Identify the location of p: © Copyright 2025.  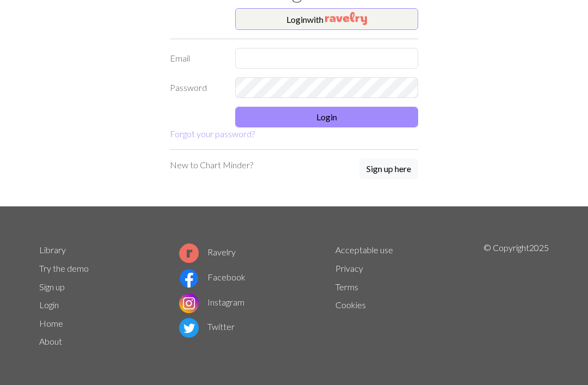
(516, 296).